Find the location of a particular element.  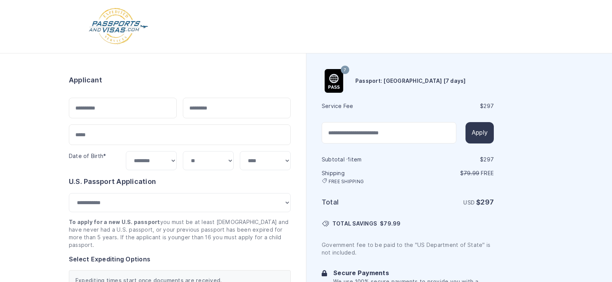

span: FREE SHIPPING is located at coordinates (346, 182).